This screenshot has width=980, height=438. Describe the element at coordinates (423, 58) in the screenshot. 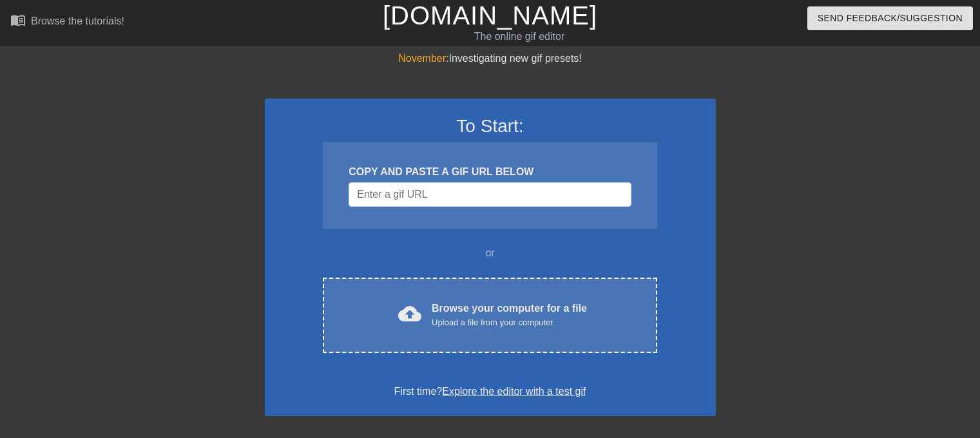

I see `span: November:` at that location.